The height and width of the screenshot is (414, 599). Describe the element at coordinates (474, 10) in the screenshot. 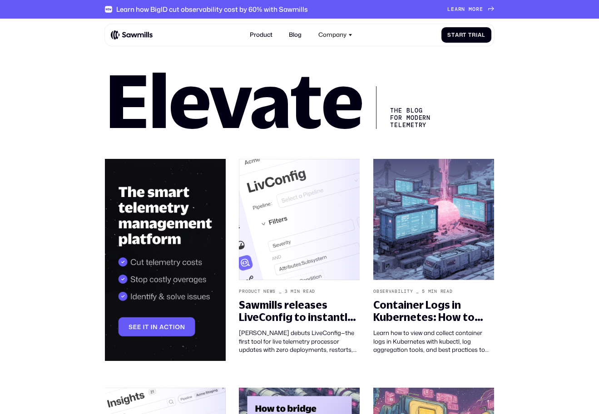

I see `span: o` at that location.